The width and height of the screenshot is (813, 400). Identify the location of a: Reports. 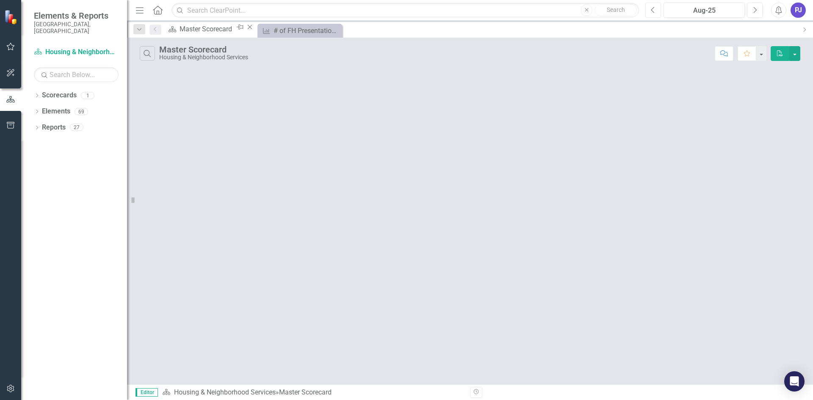
(54, 127).